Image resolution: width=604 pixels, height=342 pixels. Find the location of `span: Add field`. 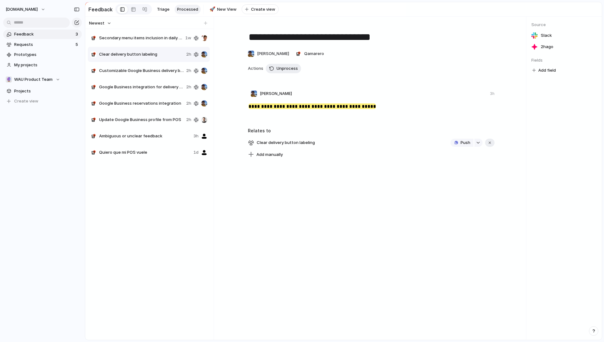

span: Add field is located at coordinates (547, 70).